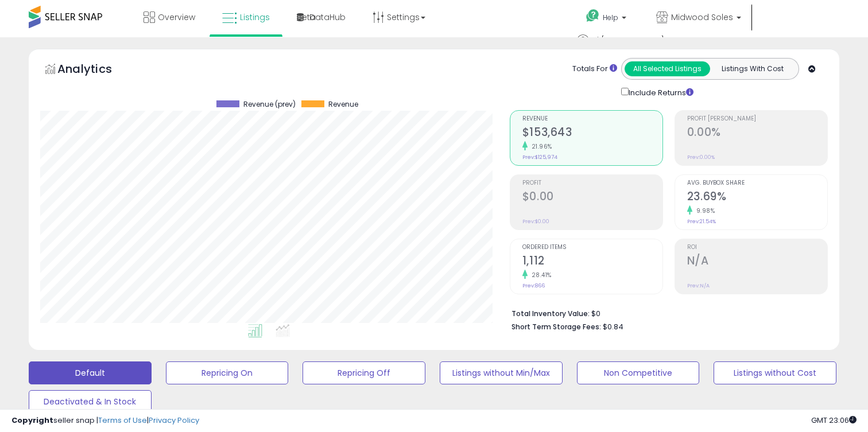  Describe the element at coordinates (536, 222) in the screenshot. I see `small: Prev: $0.00` at that location.